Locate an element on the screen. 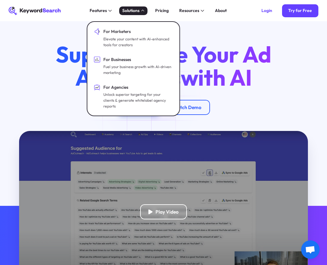 The height and width of the screenshot is (265, 327). a: Try for Free is located at coordinates (301, 11).